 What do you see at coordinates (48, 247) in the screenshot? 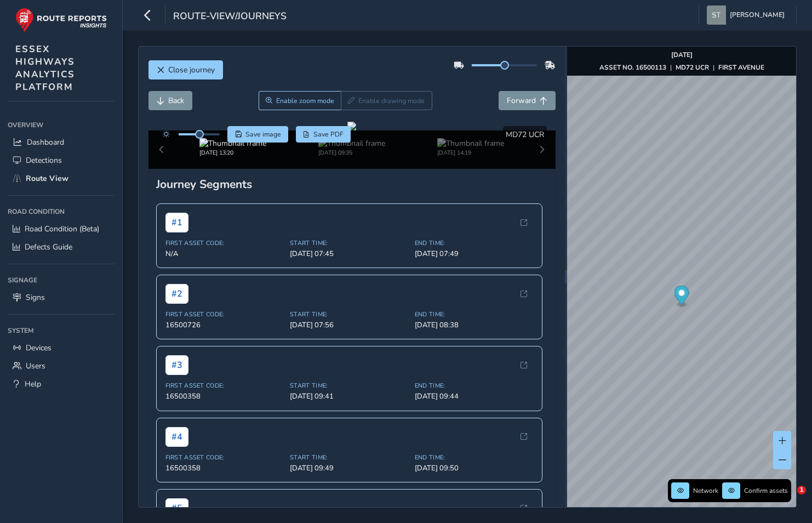
I see `span: Defects Guide` at bounding box center [48, 247].